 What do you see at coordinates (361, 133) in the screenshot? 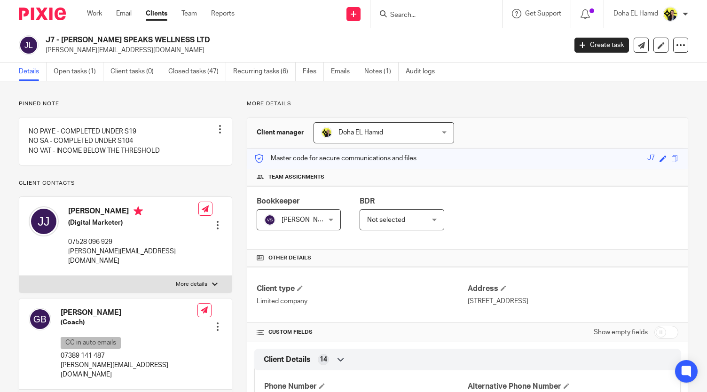
I see `span: Doha EL Hamid` at bounding box center [361, 133].